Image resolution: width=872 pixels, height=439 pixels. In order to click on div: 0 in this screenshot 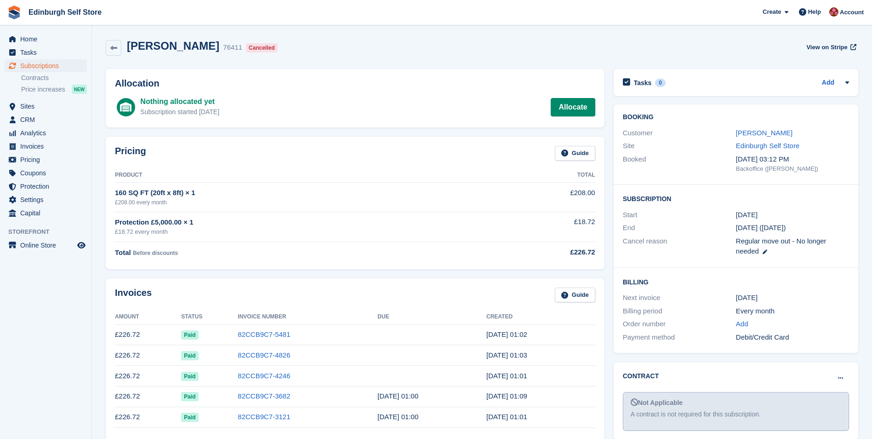, I will do `click(660, 83)`.